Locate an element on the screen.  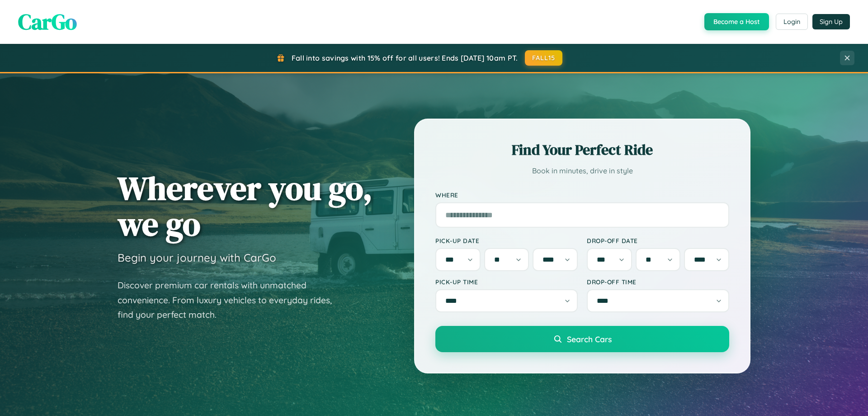
label: Drop-off Time is located at coordinates (658, 282).